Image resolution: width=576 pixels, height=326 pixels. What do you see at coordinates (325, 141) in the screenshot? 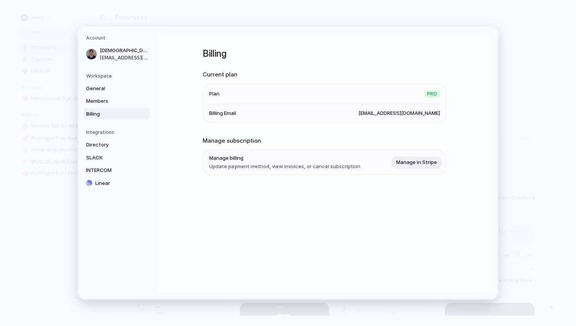
I see `h2: Manage subscription` at bounding box center [325, 141].